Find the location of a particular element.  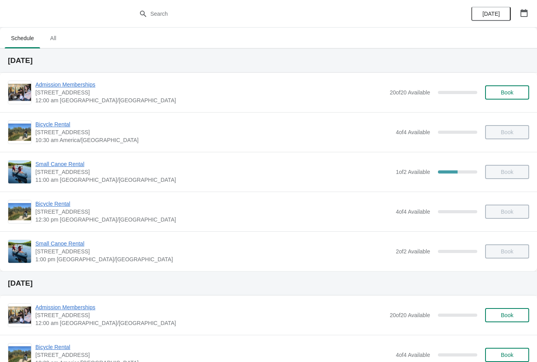

input: Search is located at coordinates (276, 14).